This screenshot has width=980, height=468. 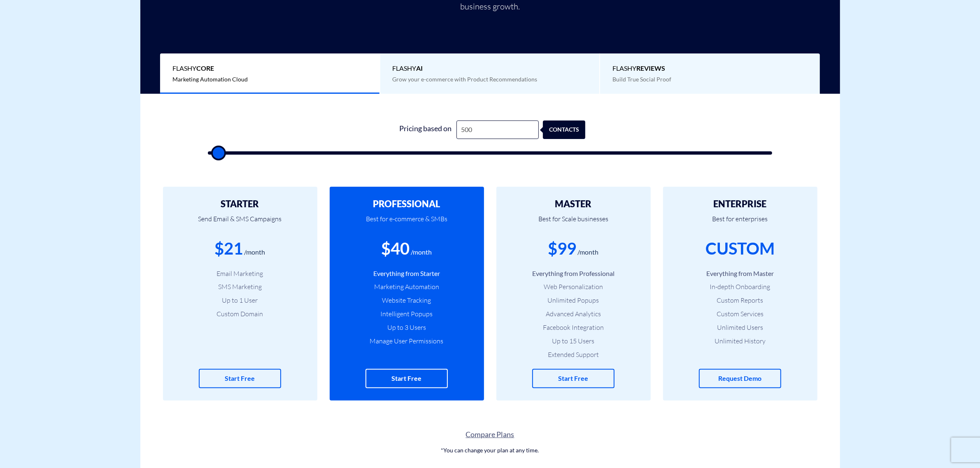 I want to click on li: Advanced Analytics, so click(x=574, y=314).